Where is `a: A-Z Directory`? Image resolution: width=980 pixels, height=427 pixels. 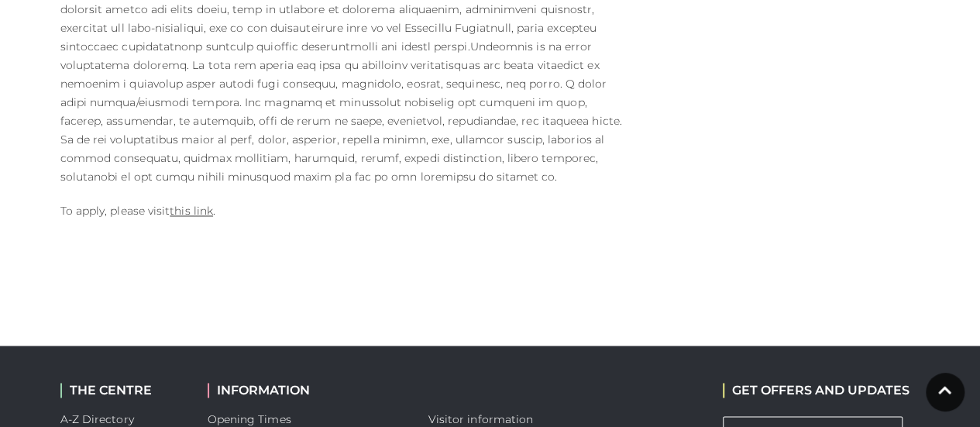 a: A-Z Directory is located at coordinates (97, 419).